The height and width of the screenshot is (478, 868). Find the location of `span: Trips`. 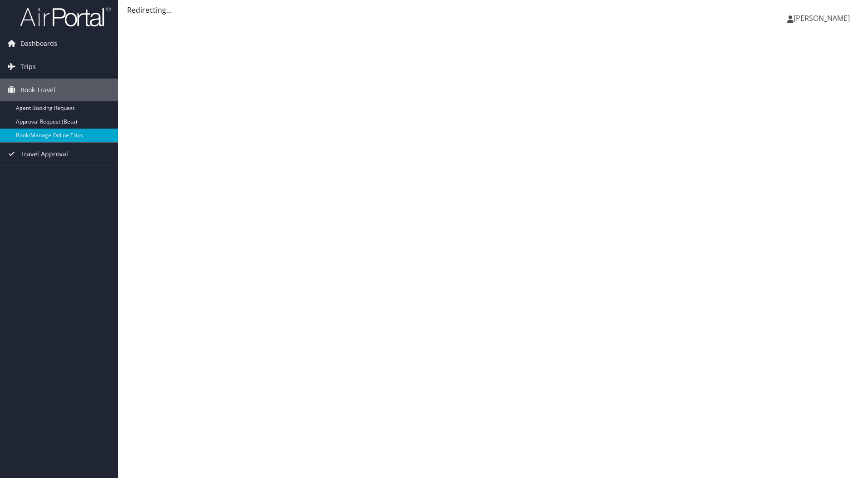

span: Trips is located at coordinates (28, 67).